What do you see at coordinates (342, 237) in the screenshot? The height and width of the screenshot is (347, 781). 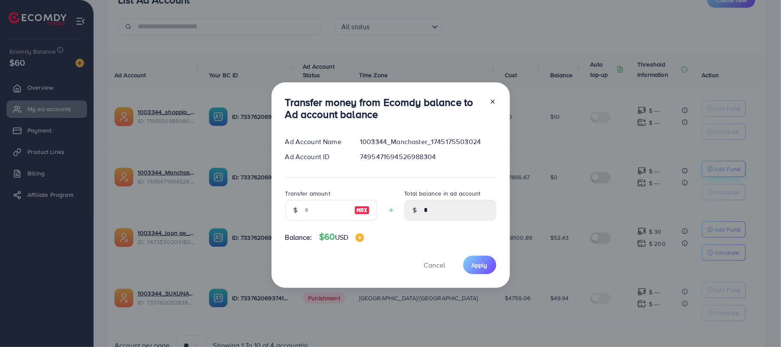 I see `h4: $60` at bounding box center [342, 237].